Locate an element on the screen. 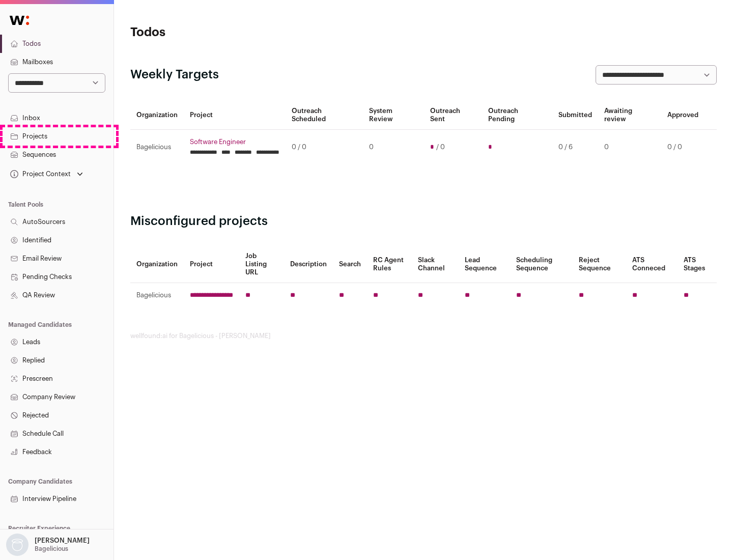  div: Project Context is located at coordinates (39, 174).